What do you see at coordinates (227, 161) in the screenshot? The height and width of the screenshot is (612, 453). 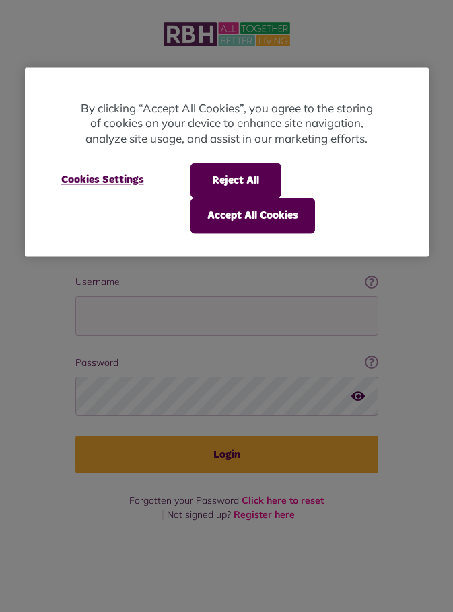 I see `div: Cookie banner` at bounding box center [227, 161].